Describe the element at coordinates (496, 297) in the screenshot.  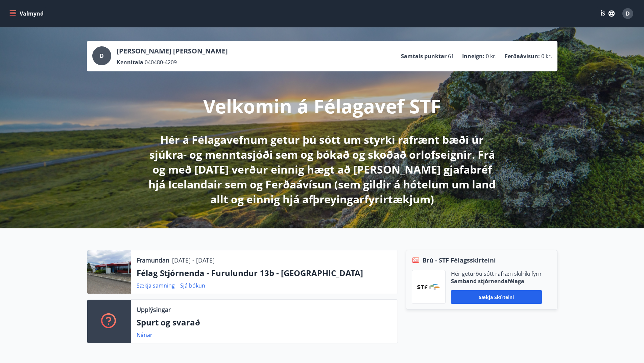
I see `button: Sækja skírteini` at that location.